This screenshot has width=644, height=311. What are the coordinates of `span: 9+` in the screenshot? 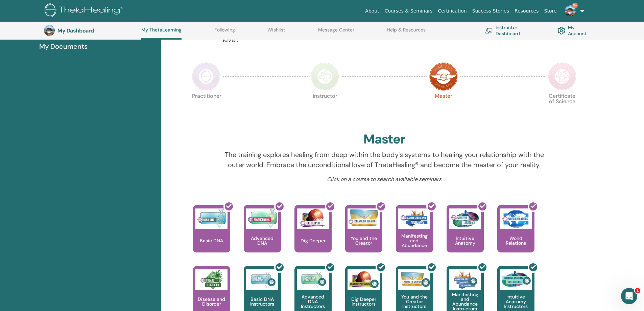 It's located at (575, 5).